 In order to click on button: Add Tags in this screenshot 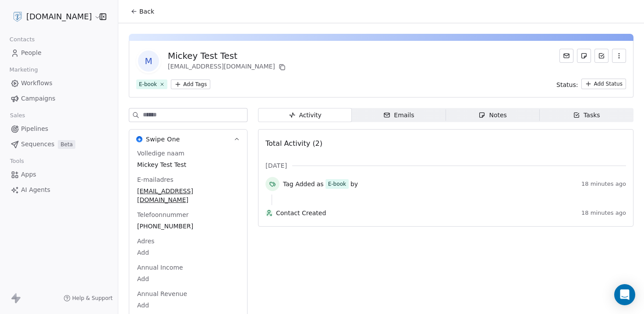, I will do `click(191, 84)`.